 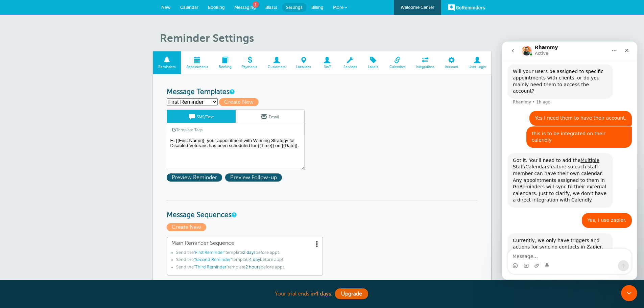 I want to click on img: Profile image for Rhammy, so click(x=25, y=9).